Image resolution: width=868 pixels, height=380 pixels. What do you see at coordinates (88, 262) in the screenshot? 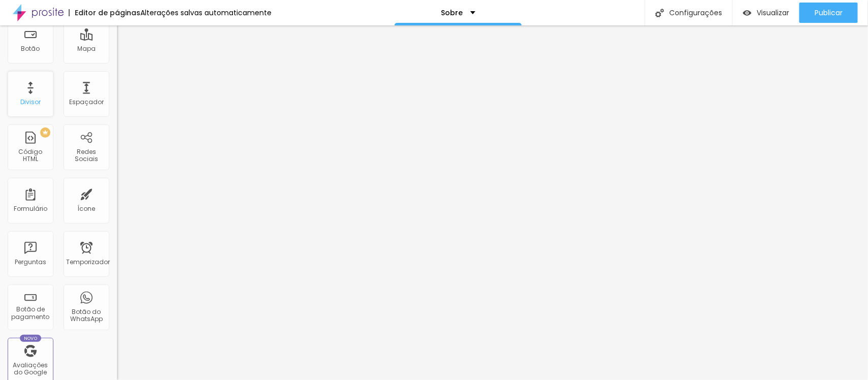
I see `font: Temporizador` at bounding box center [88, 262].